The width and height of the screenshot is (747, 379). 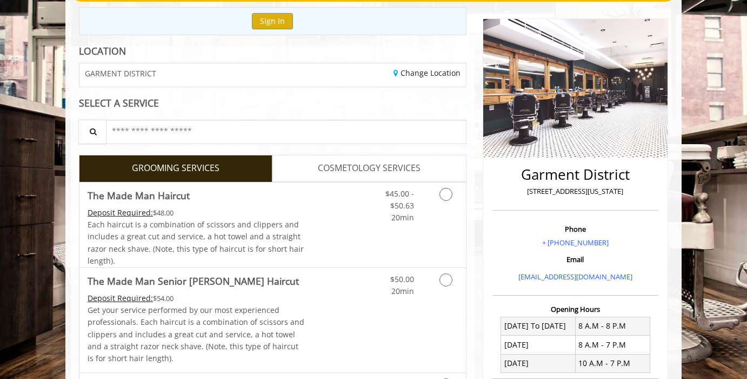 What do you see at coordinates (575, 309) in the screenshot?
I see `h3: Opening Hours` at bounding box center [575, 309].